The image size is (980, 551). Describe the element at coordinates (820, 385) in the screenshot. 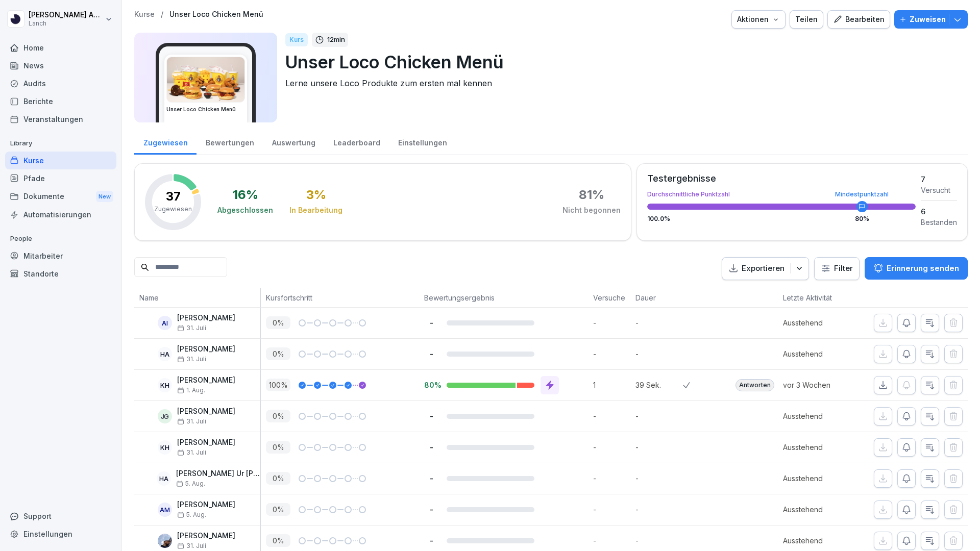

I see `p: vor 3 Wochen` at that location.